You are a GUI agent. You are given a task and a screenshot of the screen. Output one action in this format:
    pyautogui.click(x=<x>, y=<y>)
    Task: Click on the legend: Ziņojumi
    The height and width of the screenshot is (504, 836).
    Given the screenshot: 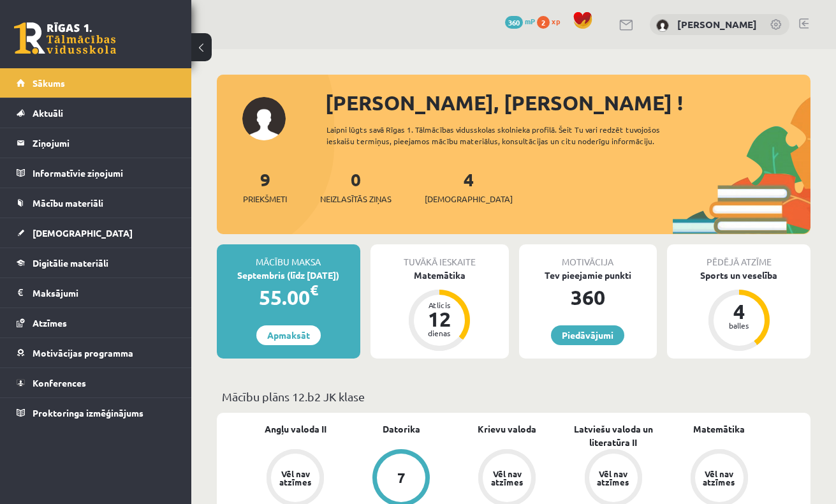 What is the action you would take?
    pyautogui.click(x=104, y=143)
    